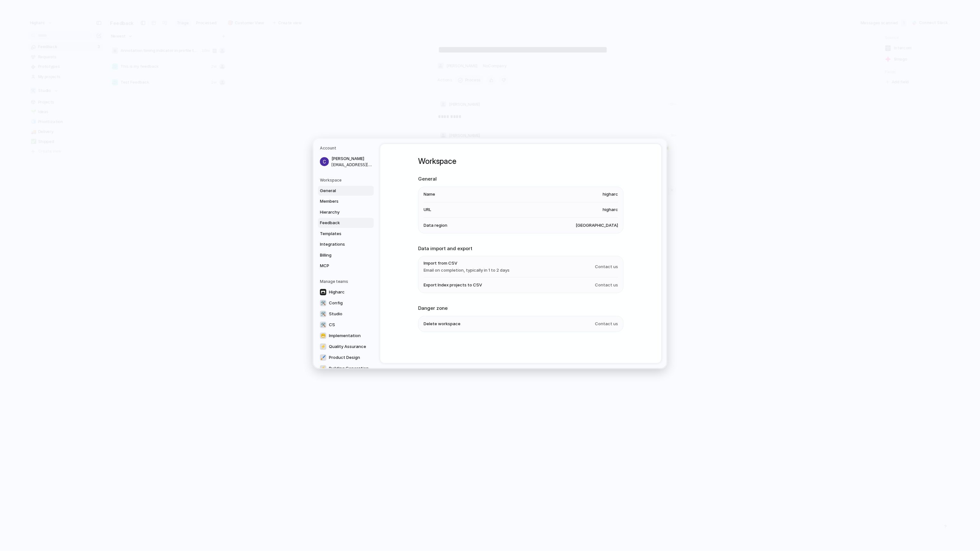 The image size is (980, 551). Describe the element at coordinates (341, 191) in the screenshot. I see `span: General` at that location.